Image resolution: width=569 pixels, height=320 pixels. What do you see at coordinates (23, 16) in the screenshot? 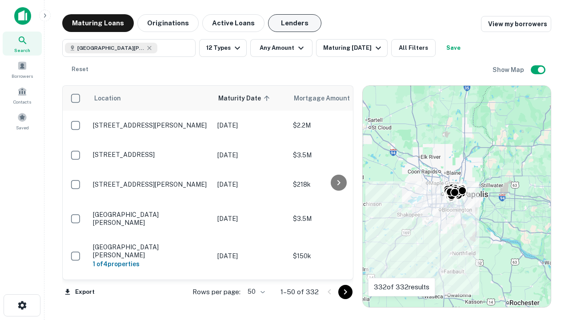
I see `img: capitalize-icon.png` at bounding box center [23, 16].